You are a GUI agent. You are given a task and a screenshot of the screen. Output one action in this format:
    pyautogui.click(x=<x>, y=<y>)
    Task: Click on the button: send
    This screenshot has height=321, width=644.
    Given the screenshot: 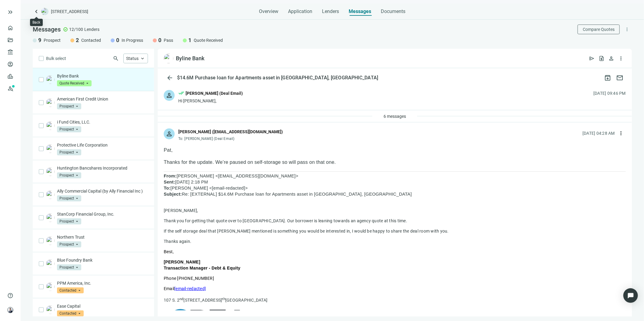 What is the action you would take?
    pyautogui.click(x=592, y=59)
    